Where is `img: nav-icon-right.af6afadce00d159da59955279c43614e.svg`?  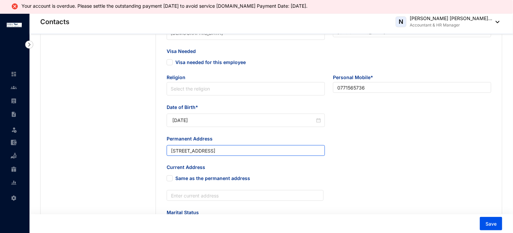 img: nav-icon-right.af6afadce00d159da59955279c43614e.svg is located at coordinates (29, 45).